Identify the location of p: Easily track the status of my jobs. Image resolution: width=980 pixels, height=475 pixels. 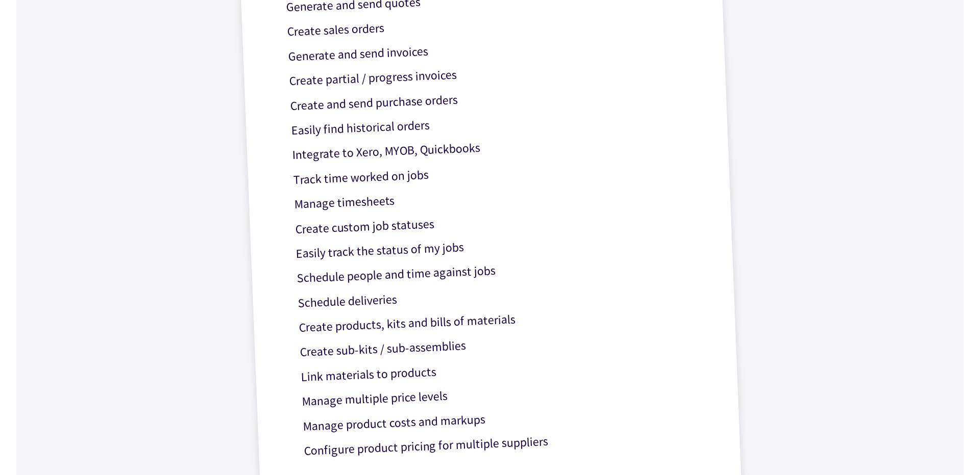
(499, 246).